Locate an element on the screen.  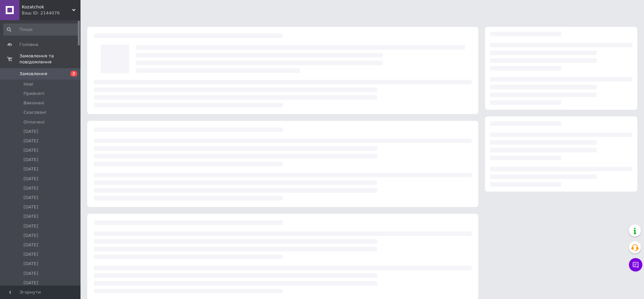
span: Прийняті is located at coordinates (34, 94).